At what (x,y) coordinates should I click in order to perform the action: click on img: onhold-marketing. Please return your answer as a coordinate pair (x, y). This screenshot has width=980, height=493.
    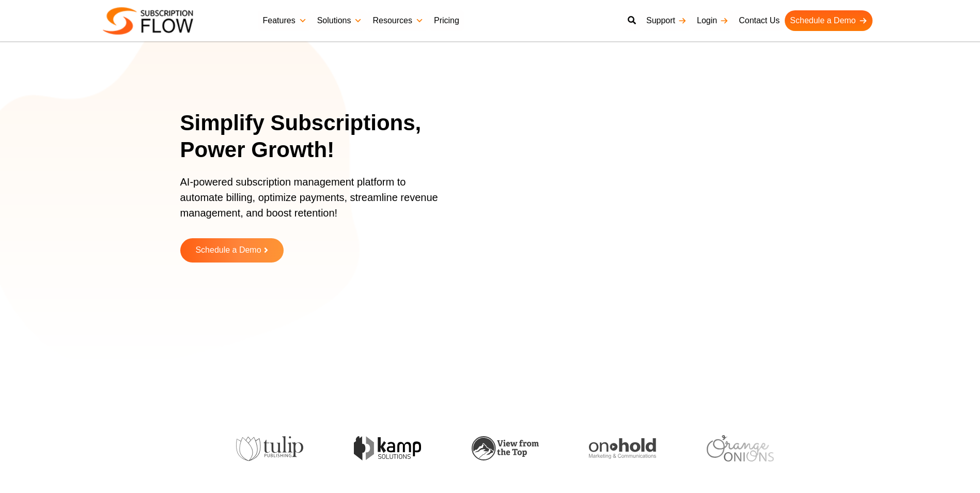
    Looking at the image, I should click on (622, 449).